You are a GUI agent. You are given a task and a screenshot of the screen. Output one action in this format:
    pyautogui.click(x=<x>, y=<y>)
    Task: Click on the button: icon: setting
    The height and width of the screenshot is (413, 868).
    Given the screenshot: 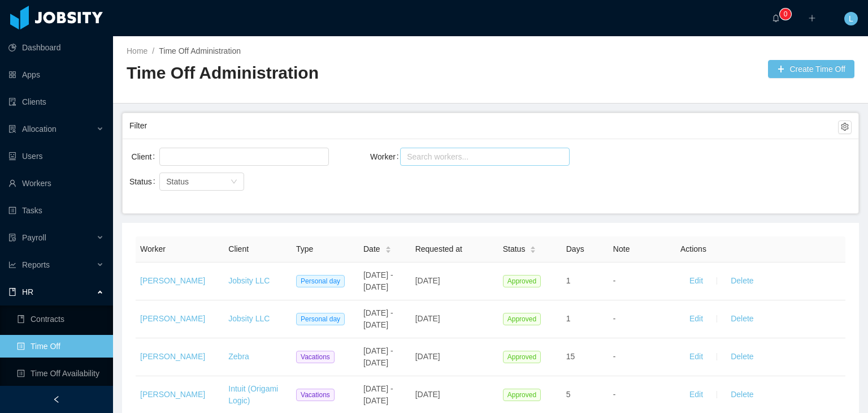 What is the action you would take?
    pyautogui.click(x=845, y=127)
    